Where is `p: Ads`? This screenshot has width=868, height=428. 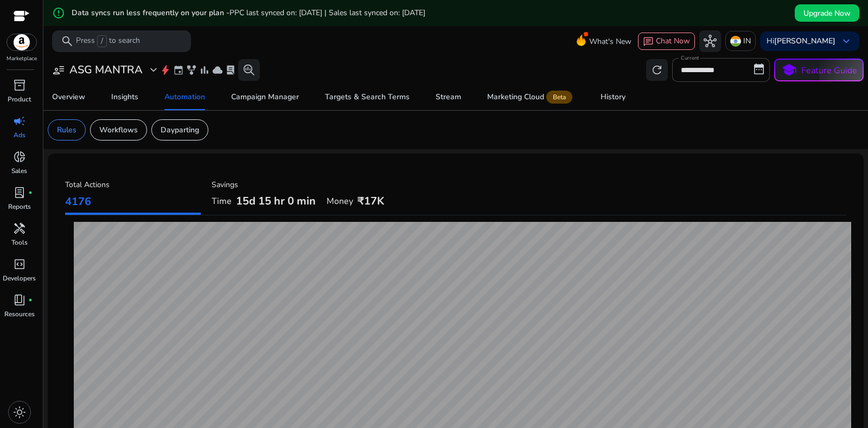
p: Ads is located at coordinates (19, 135).